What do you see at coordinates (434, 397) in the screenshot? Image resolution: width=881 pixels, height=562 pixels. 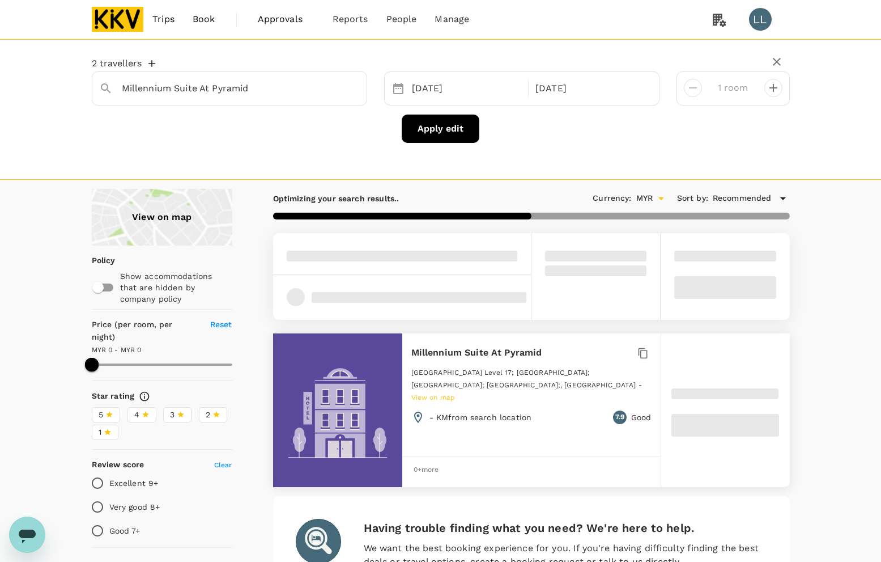 I see `span: View on map` at bounding box center [434, 397].